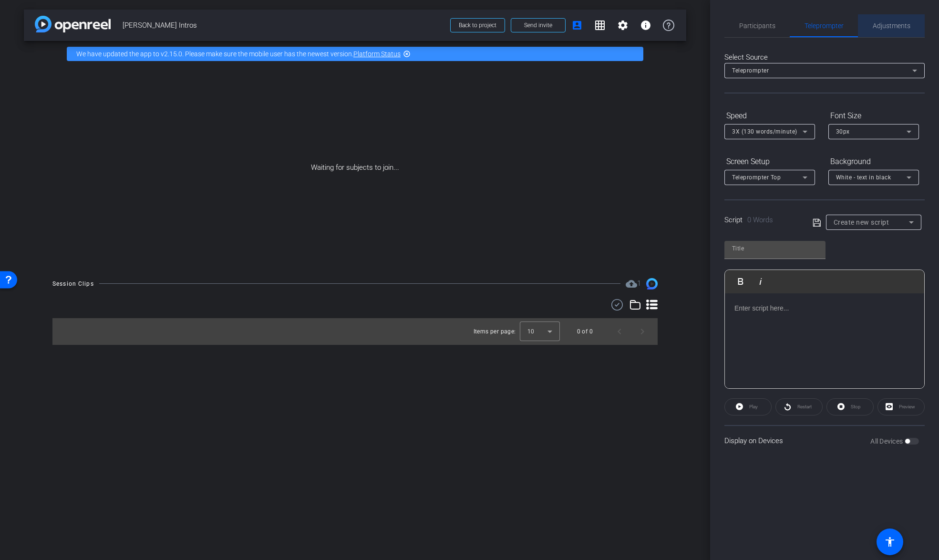  Describe the element at coordinates (73, 284) in the screenshot. I see `div: Session Clips` at that location.